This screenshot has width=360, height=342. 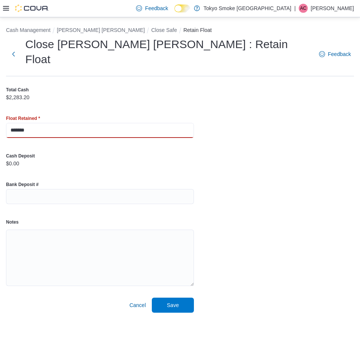 What do you see at coordinates (174, 12) in the screenshot?
I see `span: Dark Mode` at bounding box center [174, 12].